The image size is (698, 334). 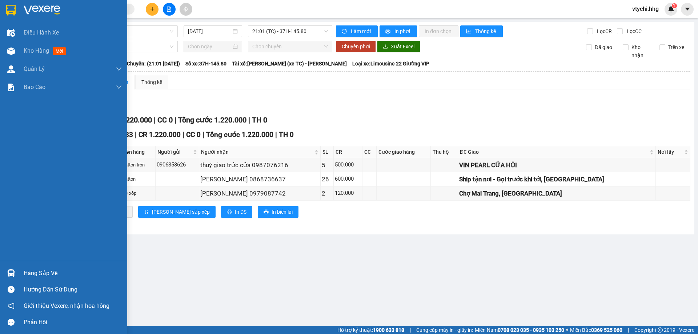 What do you see at coordinates (348, 165) in the screenshot?
I see `div: 500.000` at bounding box center [348, 165].